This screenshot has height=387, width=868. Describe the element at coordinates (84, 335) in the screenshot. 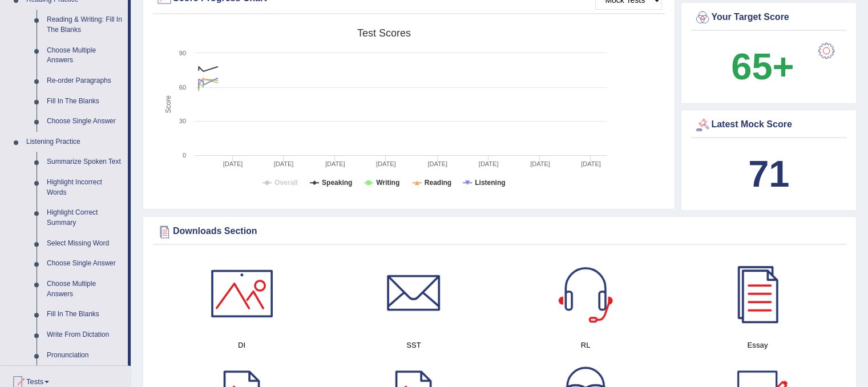

I see `a: Write From Dictation` at that location.